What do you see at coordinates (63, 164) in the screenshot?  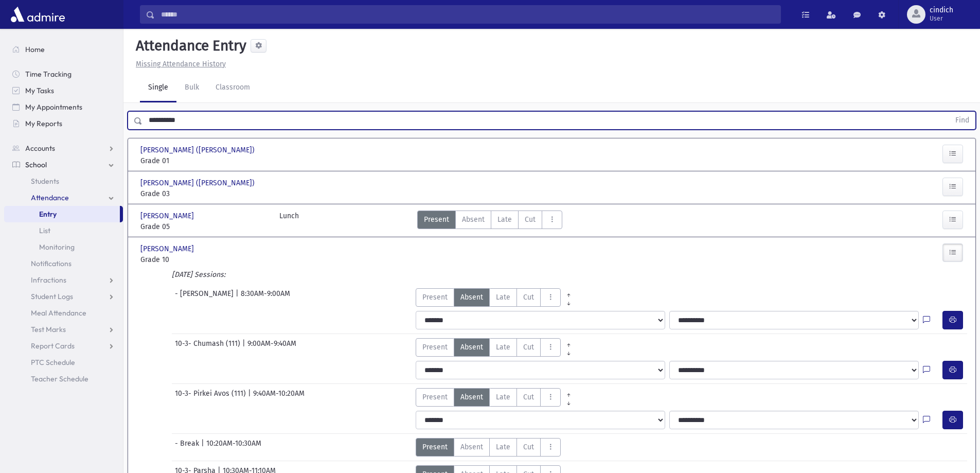 I see `a: School` at bounding box center [63, 164].